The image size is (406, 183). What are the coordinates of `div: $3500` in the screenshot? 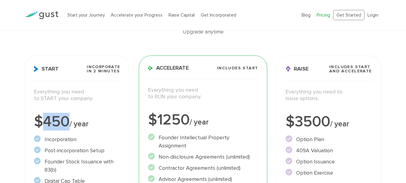 It's located at (329, 122).